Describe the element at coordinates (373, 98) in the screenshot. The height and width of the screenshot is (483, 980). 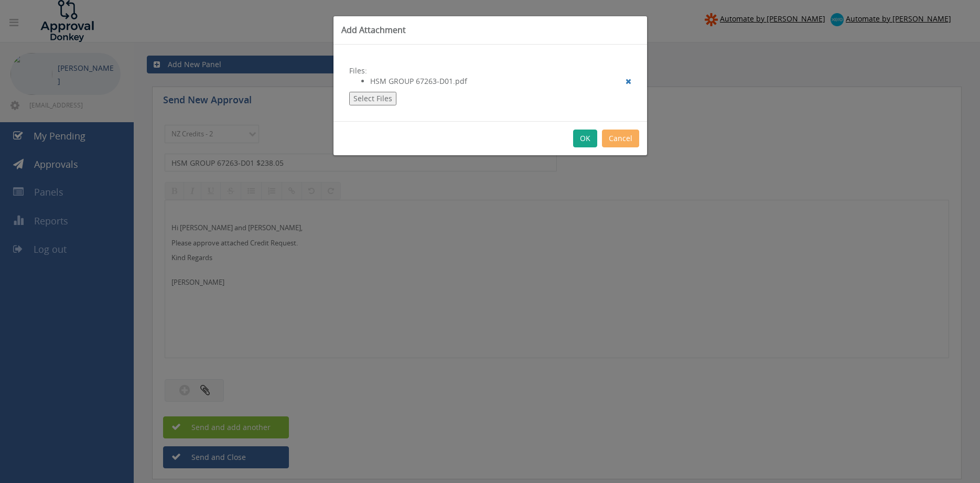
I see `button: Select Files` at that location.